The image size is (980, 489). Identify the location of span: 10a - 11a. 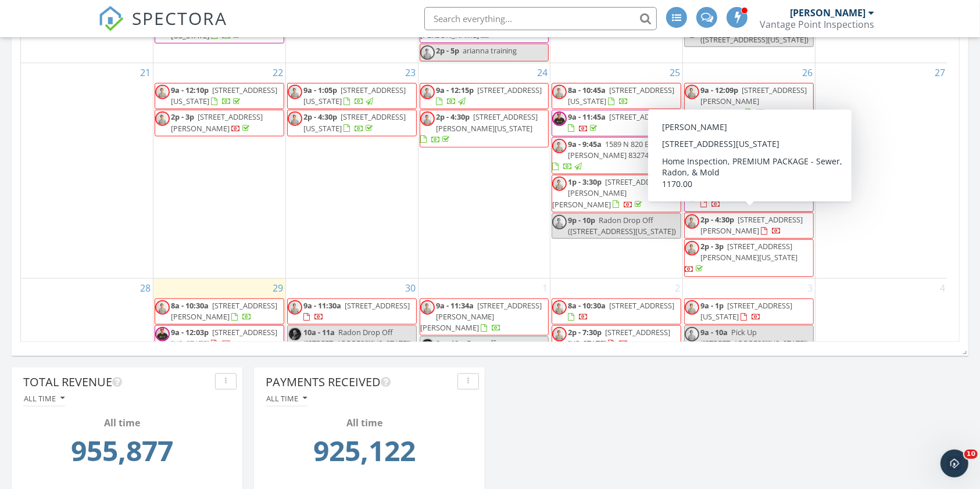
(319, 332).